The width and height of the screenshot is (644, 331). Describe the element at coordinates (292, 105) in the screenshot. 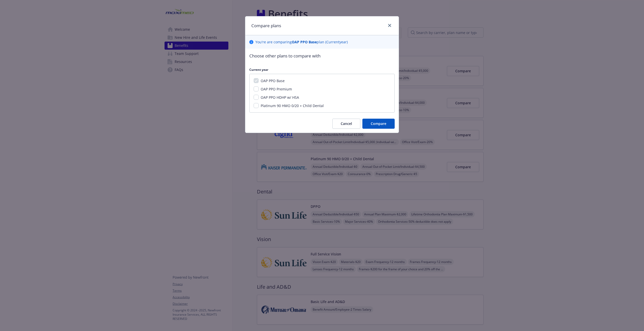

I see `span: Platinum 90 HMO 0/20 + Child Dental` at that location.